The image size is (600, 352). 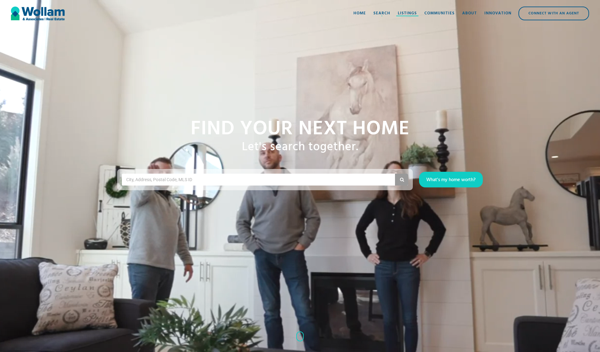 I want to click on input: City, Address, Postal Code, MLS ID, so click(x=162, y=180).